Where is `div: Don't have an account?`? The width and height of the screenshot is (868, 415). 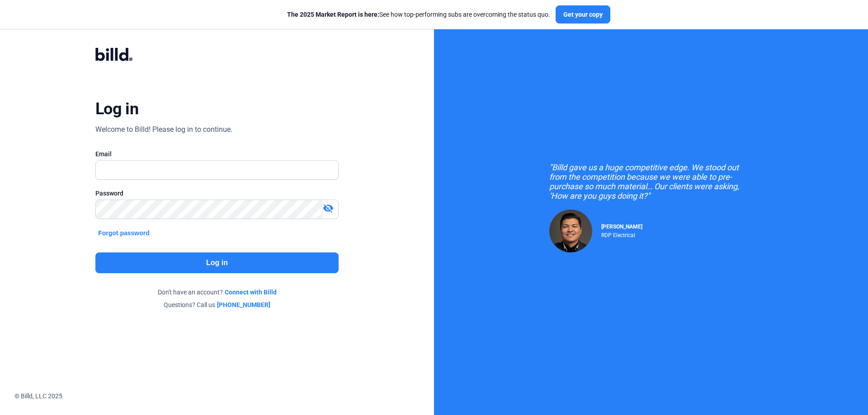
div: Don't have an account? is located at coordinates (217, 292).